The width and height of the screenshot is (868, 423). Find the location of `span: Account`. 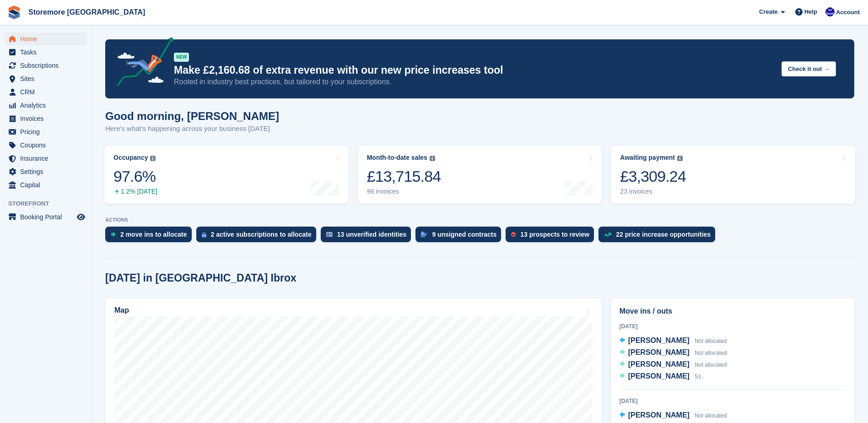

span: Account is located at coordinates (848, 12).